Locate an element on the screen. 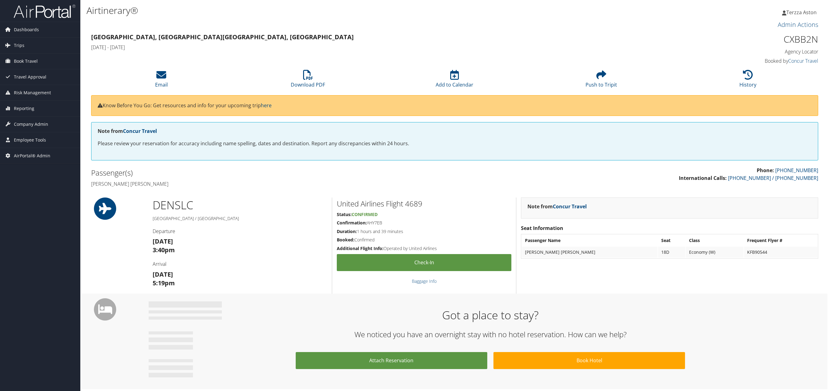  strong: Status: is located at coordinates (344, 214).